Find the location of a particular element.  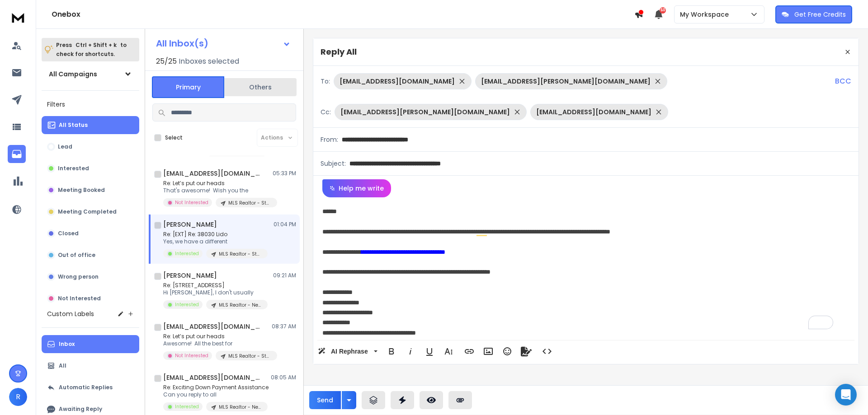

button: Out of office is located at coordinates (91, 255).